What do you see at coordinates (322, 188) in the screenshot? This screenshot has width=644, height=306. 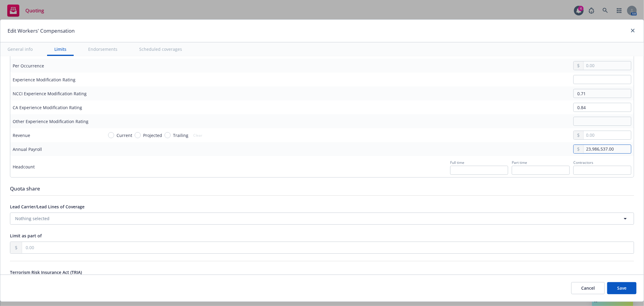 I see `div: Quota share` at bounding box center [322, 188].